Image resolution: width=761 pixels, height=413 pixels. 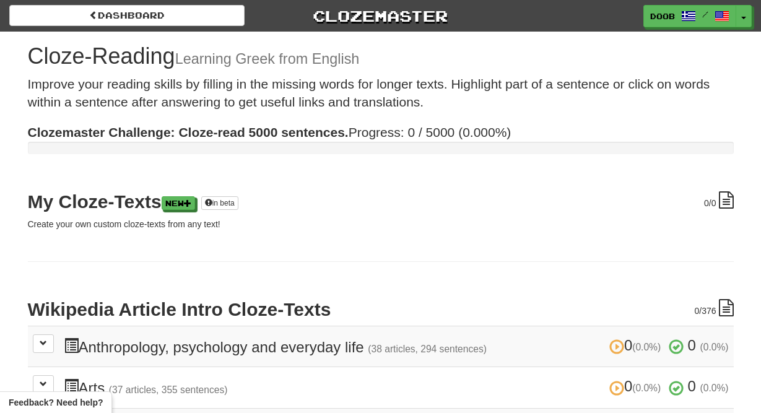 What do you see at coordinates (220, 203) in the screenshot?
I see `a: in beta` at bounding box center [220, 203].